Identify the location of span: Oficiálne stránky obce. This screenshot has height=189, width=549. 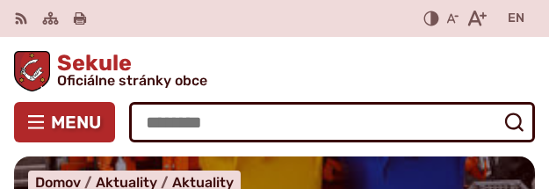
(132, 81).